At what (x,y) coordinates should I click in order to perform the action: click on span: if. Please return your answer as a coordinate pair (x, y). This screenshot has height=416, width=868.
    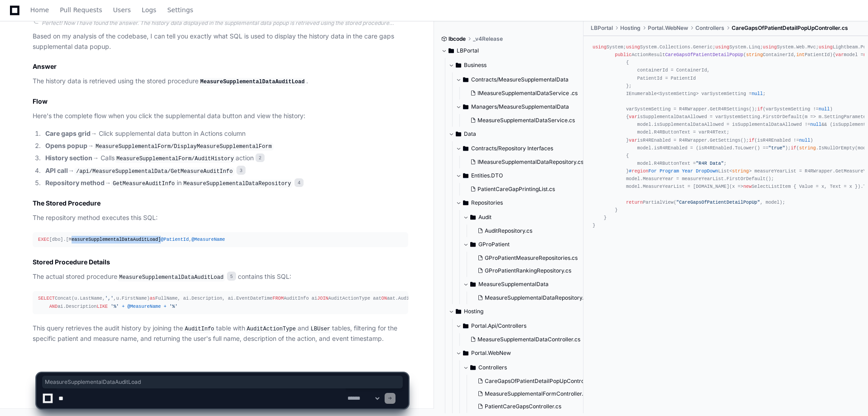
    Looking at the image, I should click on (752, 140).